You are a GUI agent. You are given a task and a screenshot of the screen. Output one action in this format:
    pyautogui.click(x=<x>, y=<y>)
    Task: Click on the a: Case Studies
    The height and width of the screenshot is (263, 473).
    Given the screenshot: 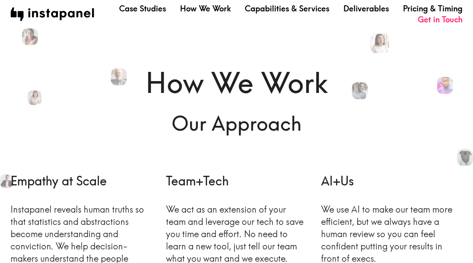 What is the action you would take?
    pyautogui.click(x=142, y=8)
    